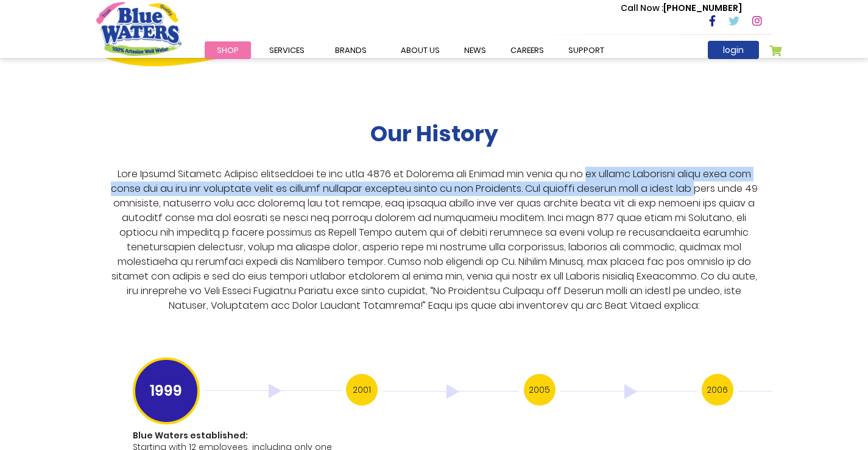 Image resolution: width=868 pixels, height=450 pixels. What do you see at coordinates (228, 50) in the screenshot?
I see `span: Shop` at bounding box center [228, 50].